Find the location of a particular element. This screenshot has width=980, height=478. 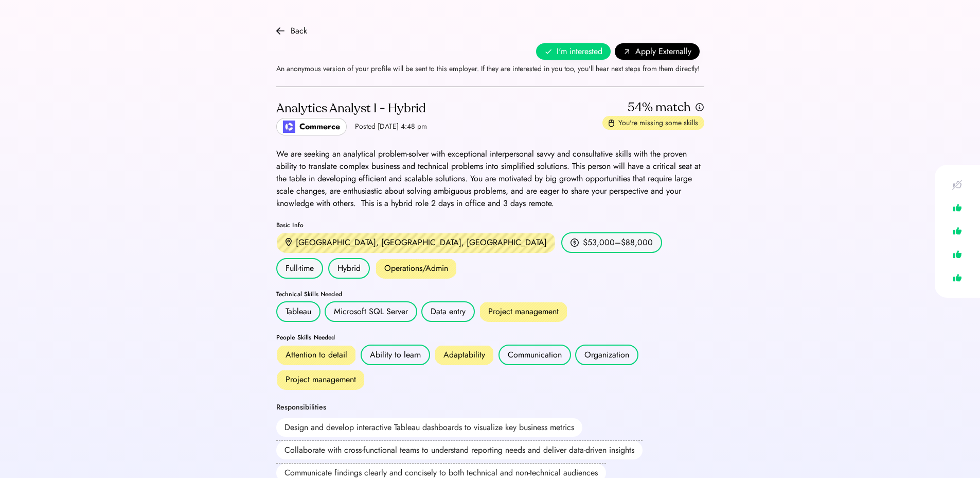

div: Design and develop interactive Tableau dashboards to visualize key business metrics is located at coordinates (429, 427).